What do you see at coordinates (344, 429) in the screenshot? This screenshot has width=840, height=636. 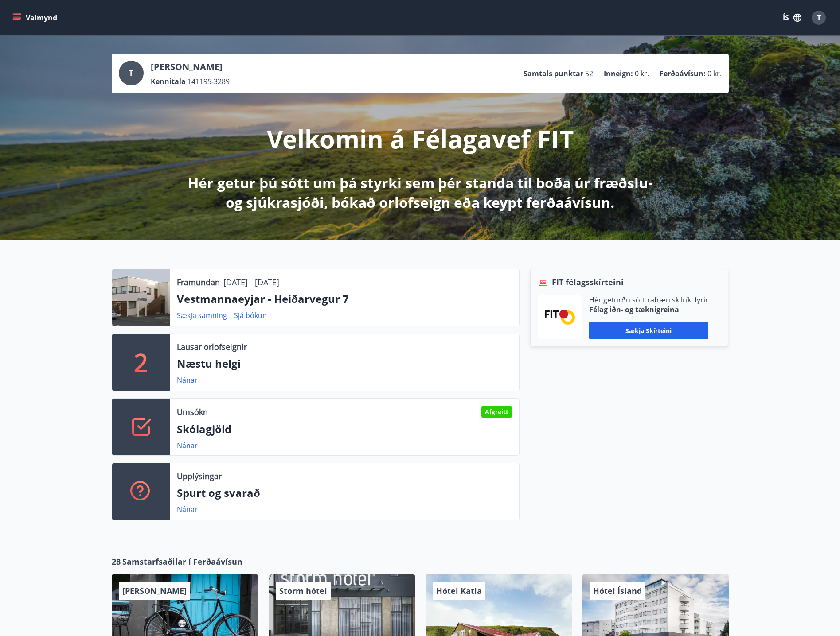 I see `p: Skólagjöld` at bounding box center [344, 429].